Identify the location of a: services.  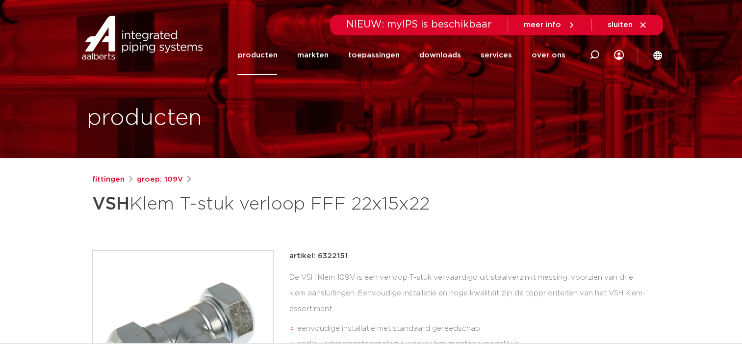
(496, 55).